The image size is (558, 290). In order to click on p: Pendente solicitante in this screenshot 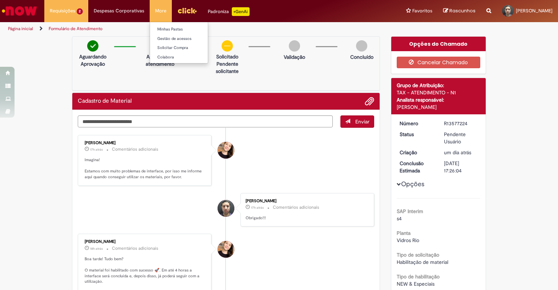, I will do `click(227, 68)`.